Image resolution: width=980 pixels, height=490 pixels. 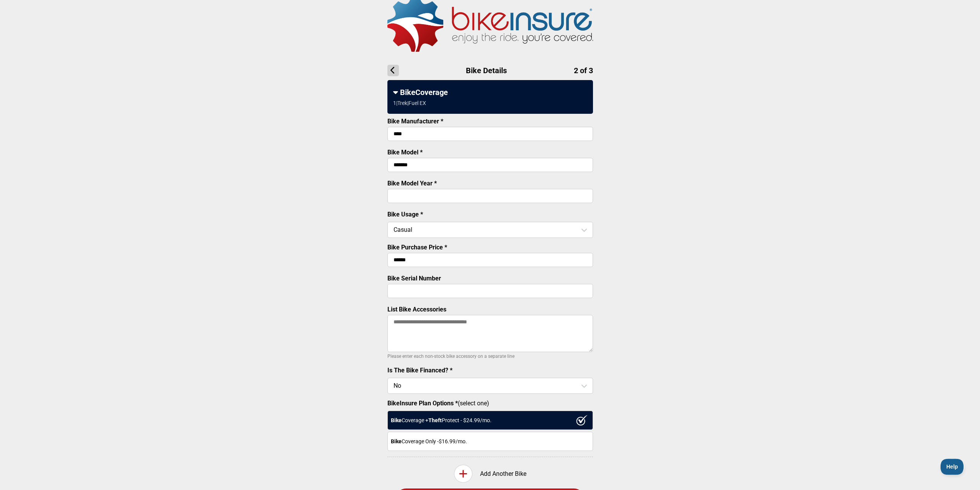 I want to click on h1: Bike Details, so click(x=490, y=70).